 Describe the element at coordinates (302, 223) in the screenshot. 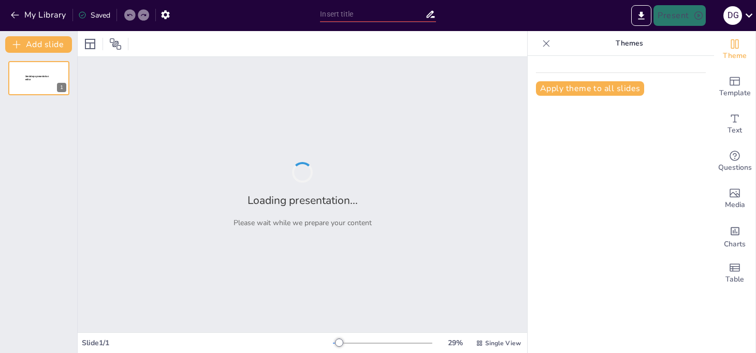

I see `p: Please wait while we prepare your content` at that location.